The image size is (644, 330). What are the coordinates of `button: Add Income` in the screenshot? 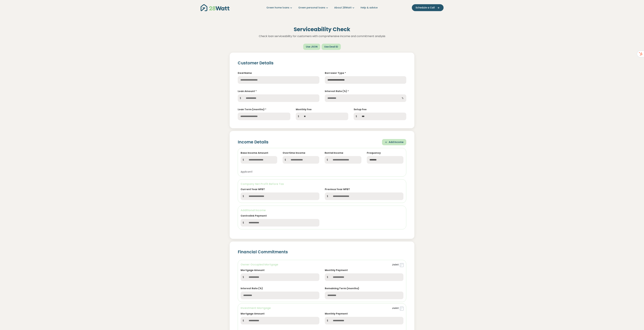 It's located at (394, 142).